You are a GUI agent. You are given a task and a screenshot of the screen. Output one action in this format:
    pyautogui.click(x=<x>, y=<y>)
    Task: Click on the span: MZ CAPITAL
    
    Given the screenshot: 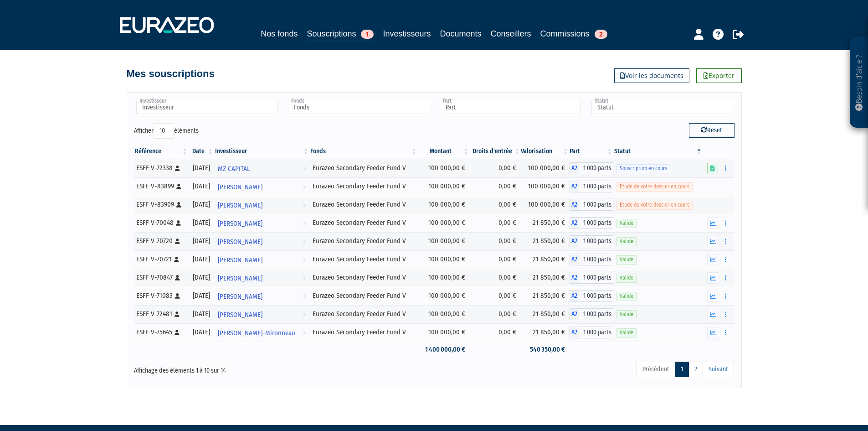 What is the action you would take?
    pyautogui.click(x=234, y=169)
    